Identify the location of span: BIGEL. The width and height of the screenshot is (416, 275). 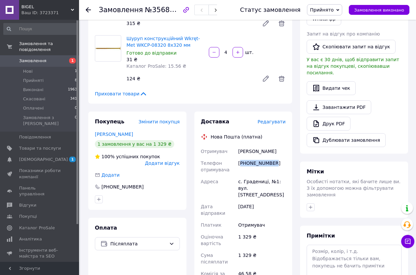
(46, 7).